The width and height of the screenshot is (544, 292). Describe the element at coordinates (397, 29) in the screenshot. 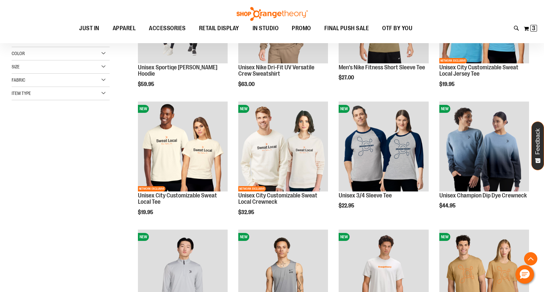

I see `a: OTF BY YOU` at that location.